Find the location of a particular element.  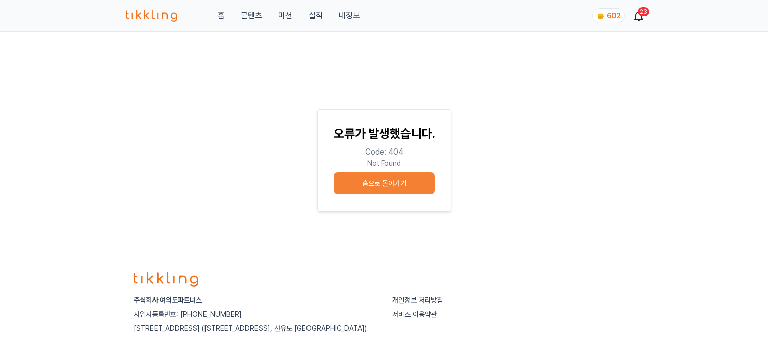

button: 미션 is located at coordinates (285, 16).